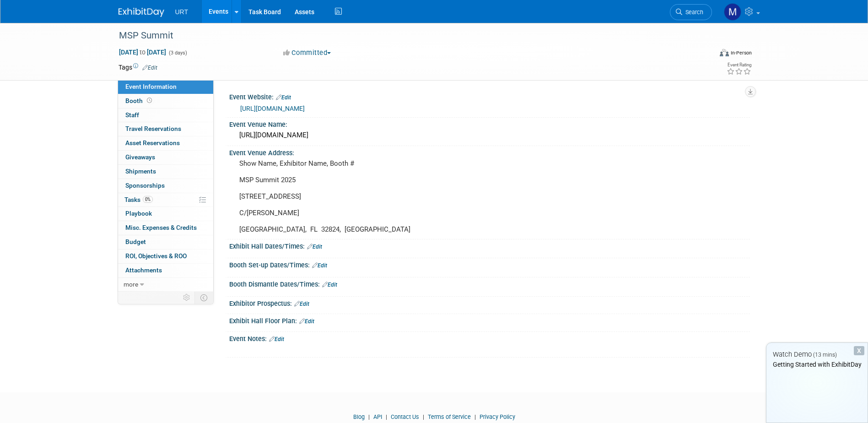 The width and height of the screenshot is (868, 423). Describe the element at coordinates (490, 303) in the screenshot. I see `div: Exhibitor Prospectus:` at that location.